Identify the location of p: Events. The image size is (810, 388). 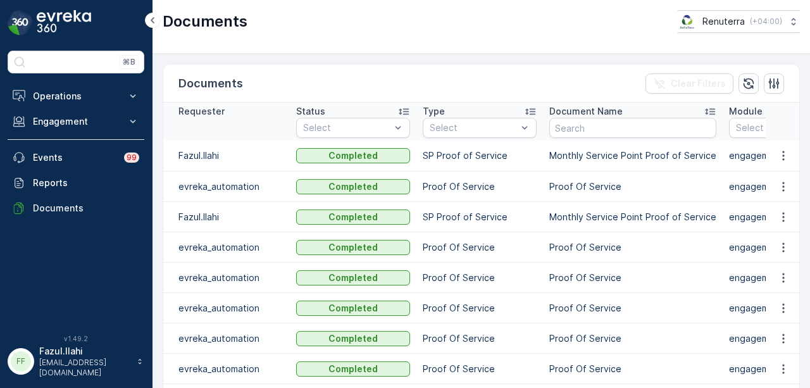
(75, 158).